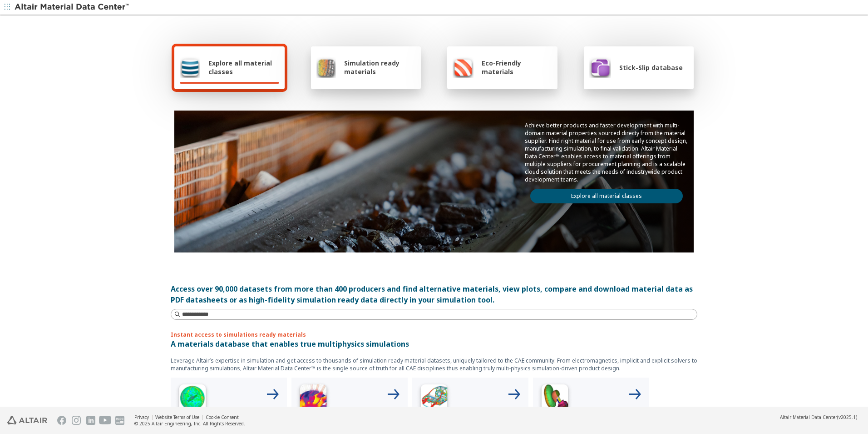 This screenshot has height=434, width=868. Describe the element at coordinates (177, 417) in the screenshot. I see `a: Website Terms of Use` at that location.